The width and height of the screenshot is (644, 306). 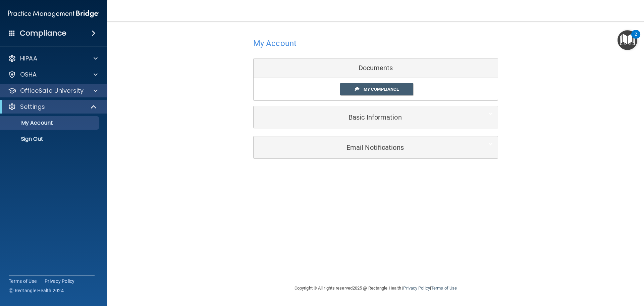 I want to click on p: My Account, so click(x=50, y=123).